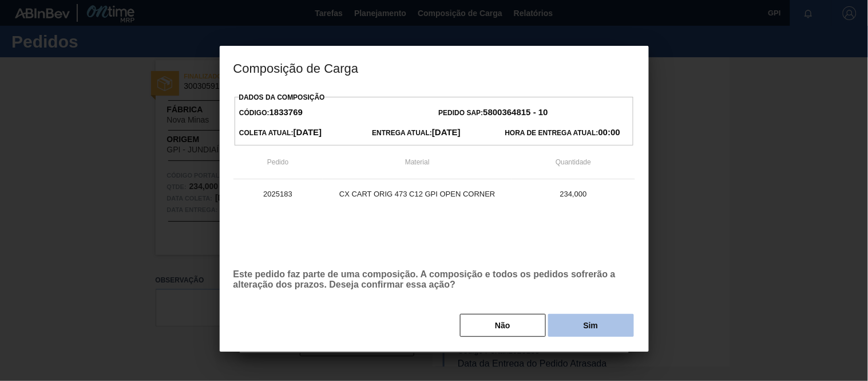 The image size is (868, 381). I want to click on span: Material, so click(417, 162).